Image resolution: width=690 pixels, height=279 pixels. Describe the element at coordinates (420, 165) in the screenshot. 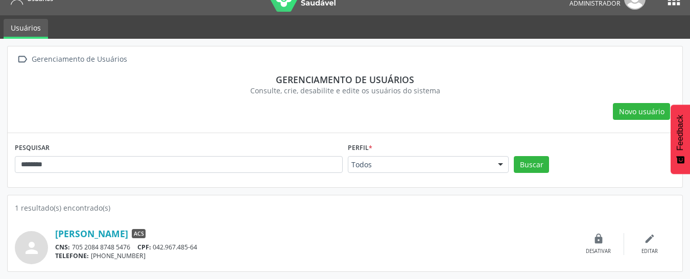

I see `span: Todos` at that location.